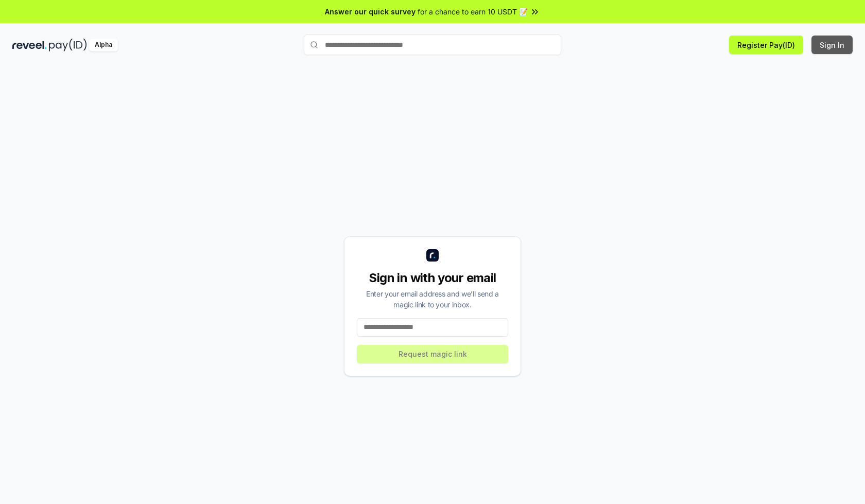 This screenshot has height=504, width=865. I want to click on button: Sign In, so click(832, 45).